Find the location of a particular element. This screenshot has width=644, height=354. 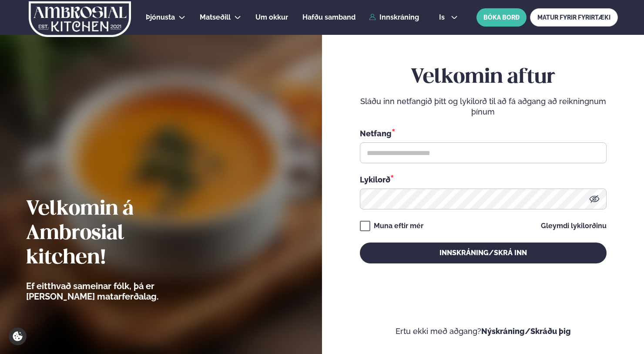

a: Hafðu samband is located at coordinates (329, 17).